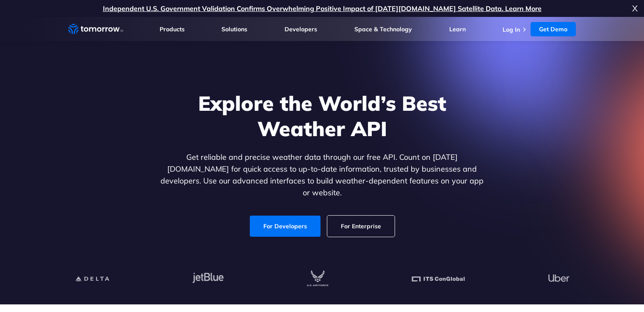  I want to click on a: Learn, so click(458, 29).